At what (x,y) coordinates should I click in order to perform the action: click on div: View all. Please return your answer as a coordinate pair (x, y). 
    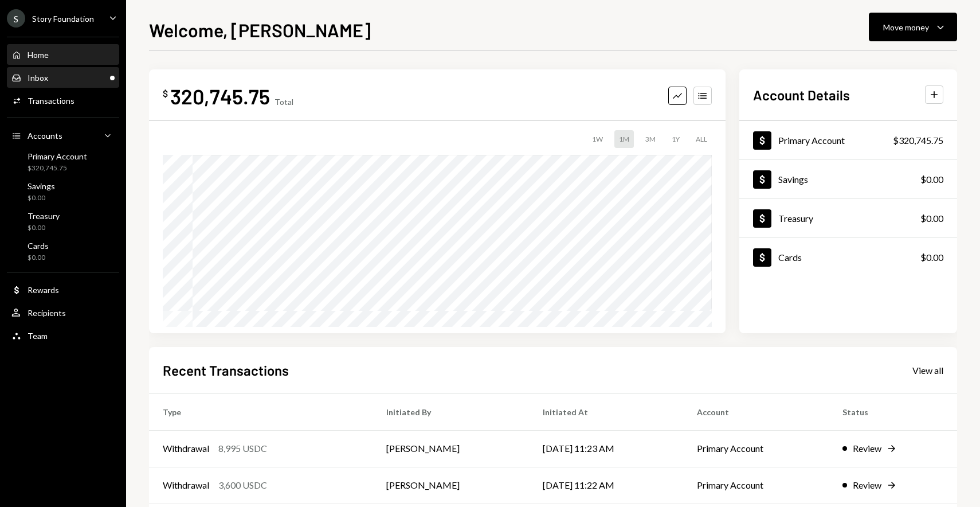
    Looking at the image, I should click on (927, 370).